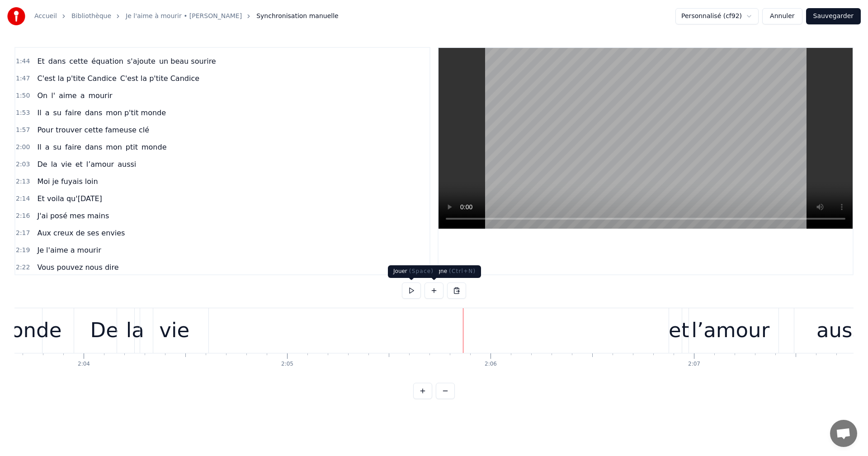  Describe the element at coordinates (844, 434) in the screenshot. I see `div: Ouvrir le chat` at that location.